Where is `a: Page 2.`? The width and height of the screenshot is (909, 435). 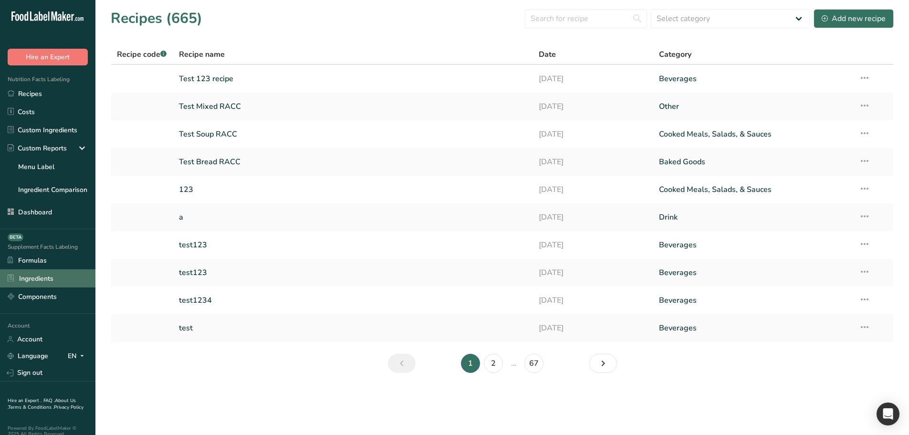
a: Page 2. is located at coordinates (494, 363).